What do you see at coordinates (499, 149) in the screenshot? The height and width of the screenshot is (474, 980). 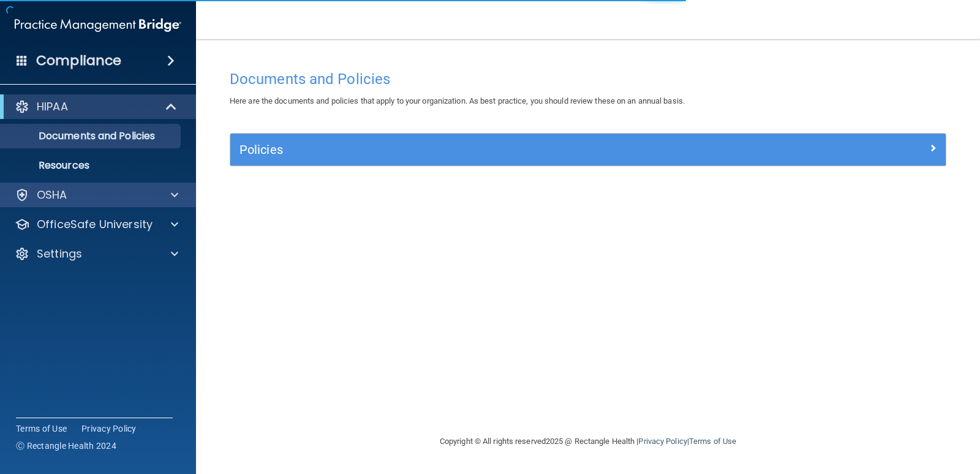 I see `h5: Policies` at bounding box center [499, 149].